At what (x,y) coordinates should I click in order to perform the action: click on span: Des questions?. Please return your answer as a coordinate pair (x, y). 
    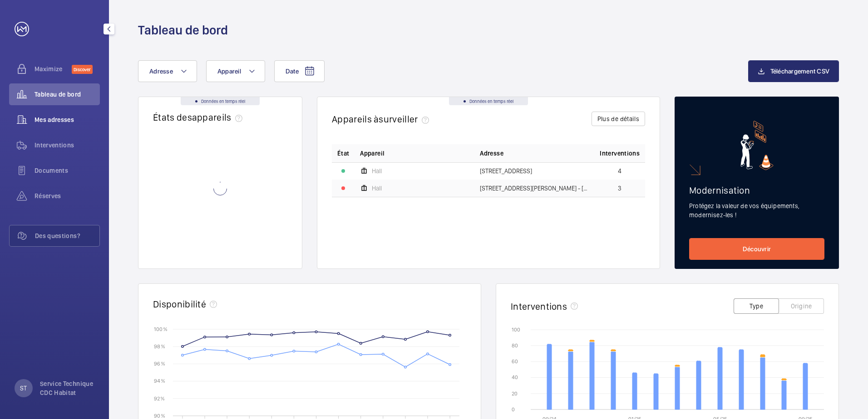
    Looking at the image, I should click on (67, 236).